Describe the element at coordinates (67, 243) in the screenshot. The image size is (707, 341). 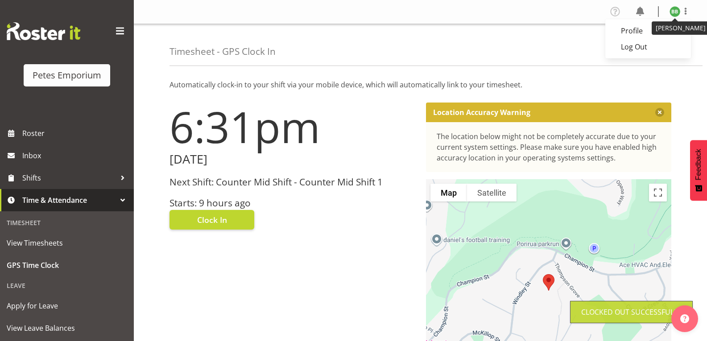
I see `span: View Timesheets` at that location.